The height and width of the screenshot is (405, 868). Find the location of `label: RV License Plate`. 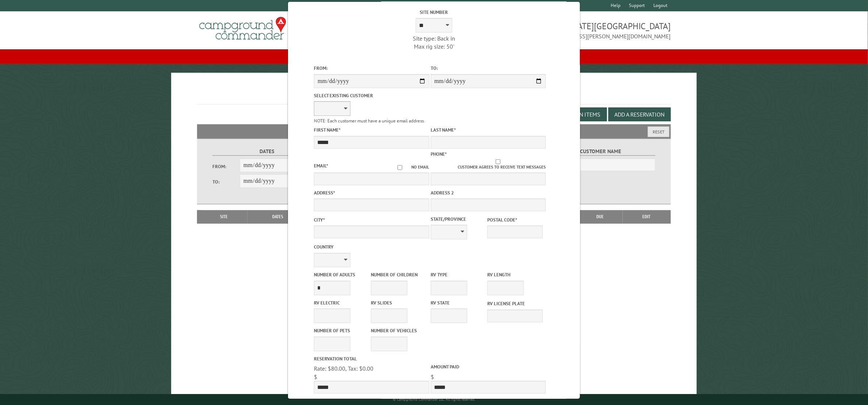

label: RV License Plate is located at coordinates (514, 303).